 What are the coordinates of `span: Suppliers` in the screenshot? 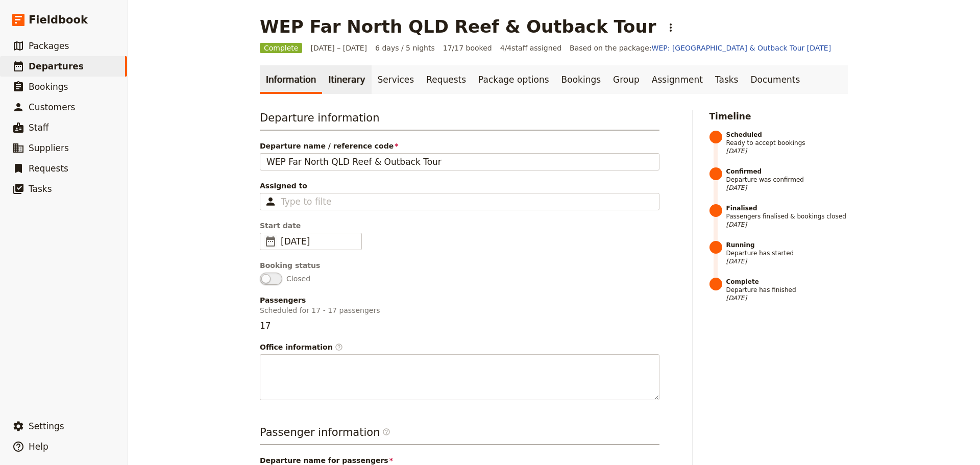 It's located at (49, 148).